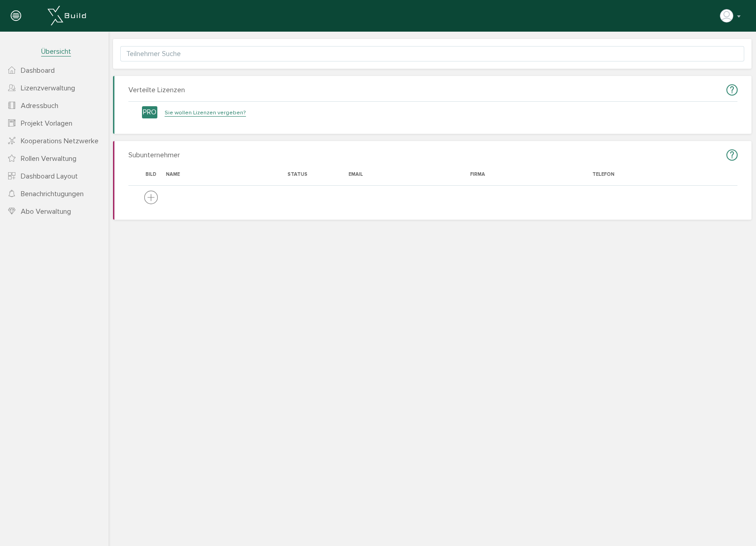  Describe the element at coordinates (206, 143) in the screenshot. I see `div: Status` at that location.